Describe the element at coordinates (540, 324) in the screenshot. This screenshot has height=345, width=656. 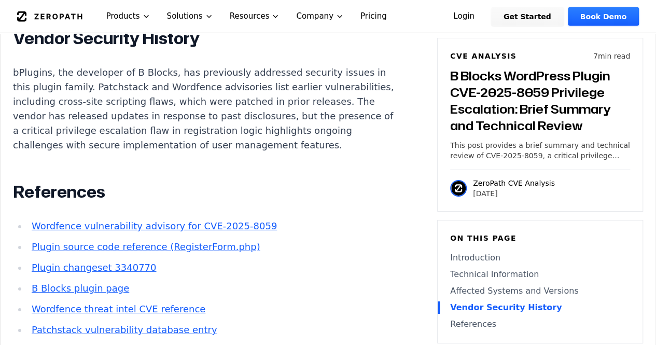
I see `a: References` at that location.